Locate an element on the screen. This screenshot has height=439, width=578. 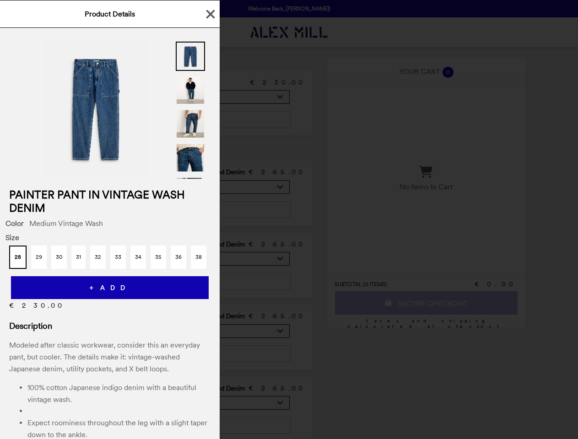
button: 30 is located at coordinates (59, 257).